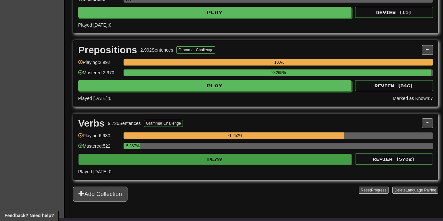 This screenshot has height=221, width=443. I want to click on div: Playing: 6,930, so click(99, 137).